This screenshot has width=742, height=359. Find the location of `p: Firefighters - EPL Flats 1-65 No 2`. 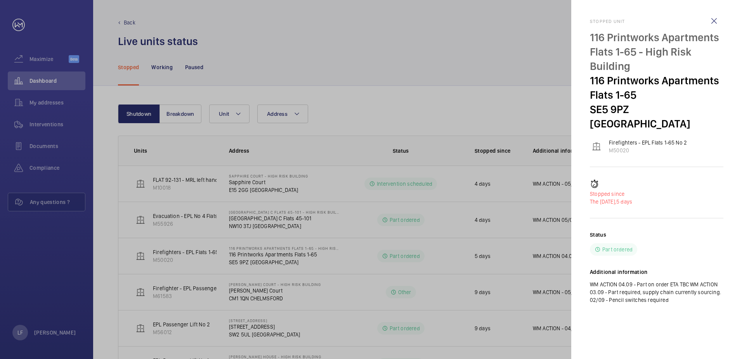

p: Firefighters - EPL Flats 1-65 No 2 is located at coordinates (648, 142).